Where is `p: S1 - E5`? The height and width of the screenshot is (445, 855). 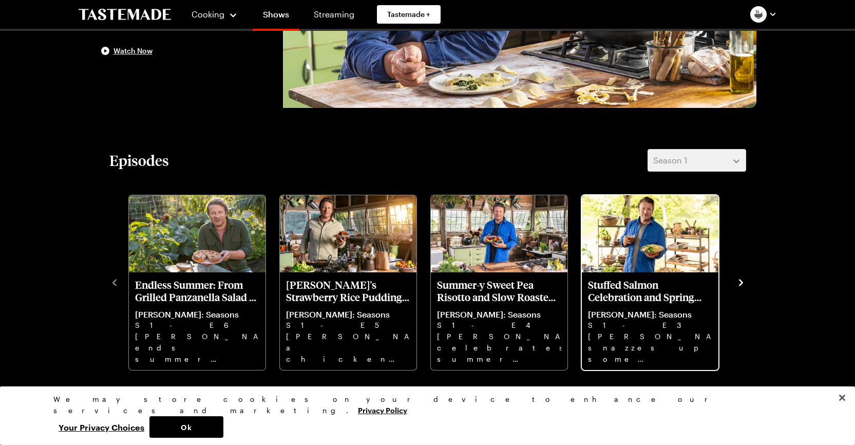 p: S1 - E5 is located at coordinates (348, 325).